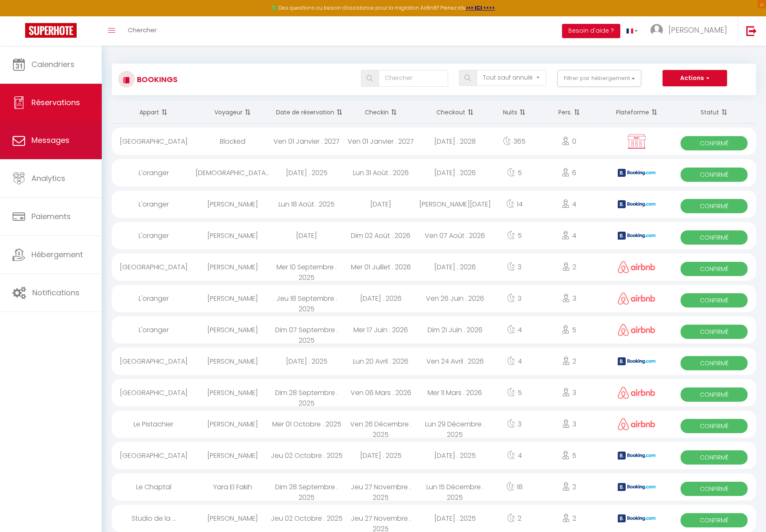 The height and width of the screenshot is (532, 766). Describe the element at coordinates (51, 216) in the screenshot. I see `span: Paiements` at that location.